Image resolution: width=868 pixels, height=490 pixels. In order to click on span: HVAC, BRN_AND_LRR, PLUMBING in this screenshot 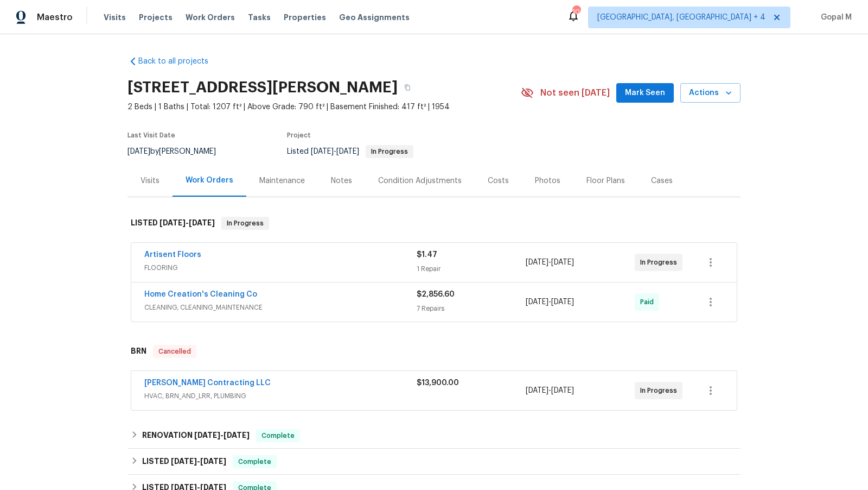, I will do `click(280, 396)`.